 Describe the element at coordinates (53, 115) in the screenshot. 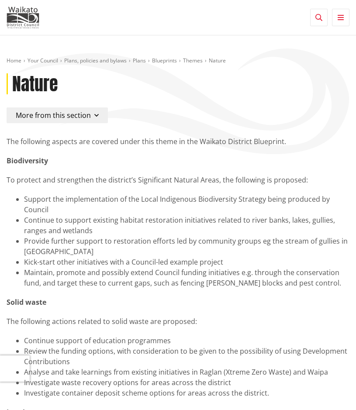

I see `span: More from this section` at that location.